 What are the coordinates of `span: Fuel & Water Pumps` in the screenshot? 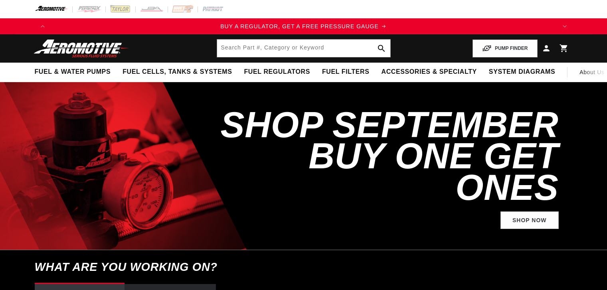 It's located at (73, 72).